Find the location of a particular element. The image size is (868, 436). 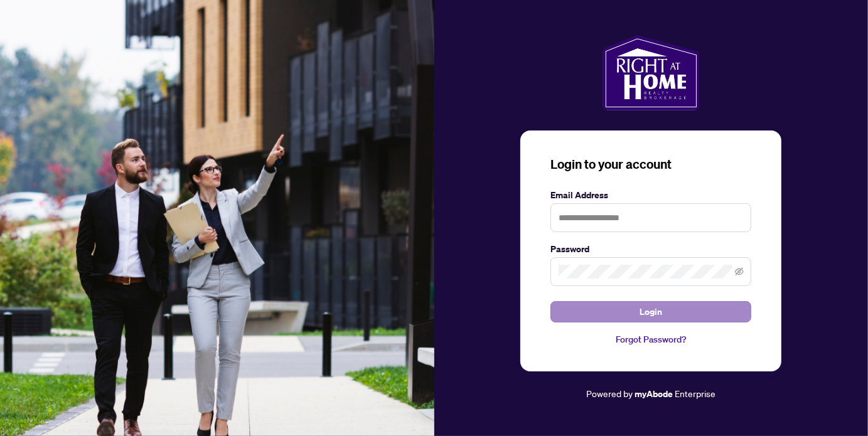

button: Login is located at coordinates (651, 312).